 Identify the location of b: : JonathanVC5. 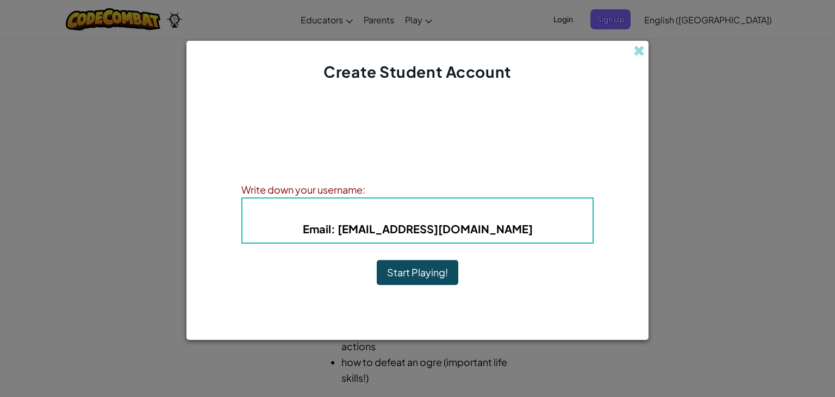
(417, 211).